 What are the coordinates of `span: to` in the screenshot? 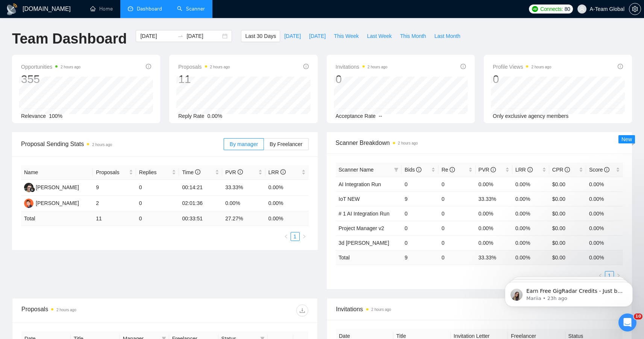 It's located at (181, 36).